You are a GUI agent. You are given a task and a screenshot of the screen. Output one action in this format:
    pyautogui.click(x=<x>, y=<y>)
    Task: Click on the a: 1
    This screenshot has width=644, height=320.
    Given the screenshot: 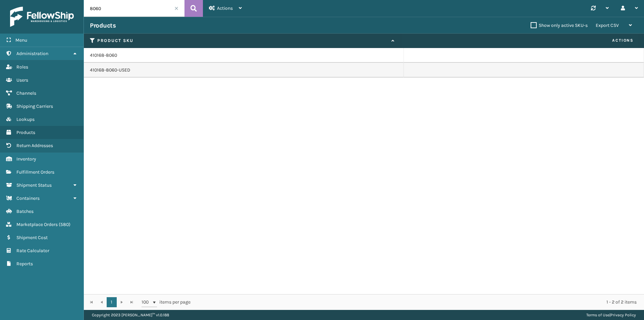 What is the action you would take?
    pyautogui.click(x=112, y=302)
    